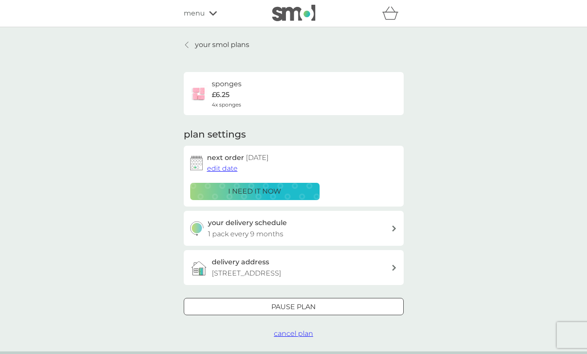 The width and height of the screenshot is (587, 354). What do you see at coordinates (294, 307) in the screenshot?
I see `p: Pause plan` at bounding box center [294, 307].